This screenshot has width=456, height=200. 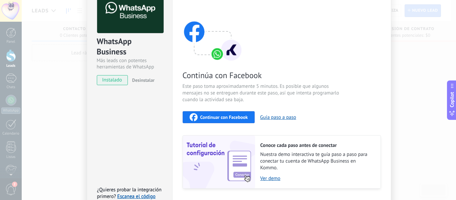 I want to click on span: Continuar con Facebook, so click(x=224, y=117).